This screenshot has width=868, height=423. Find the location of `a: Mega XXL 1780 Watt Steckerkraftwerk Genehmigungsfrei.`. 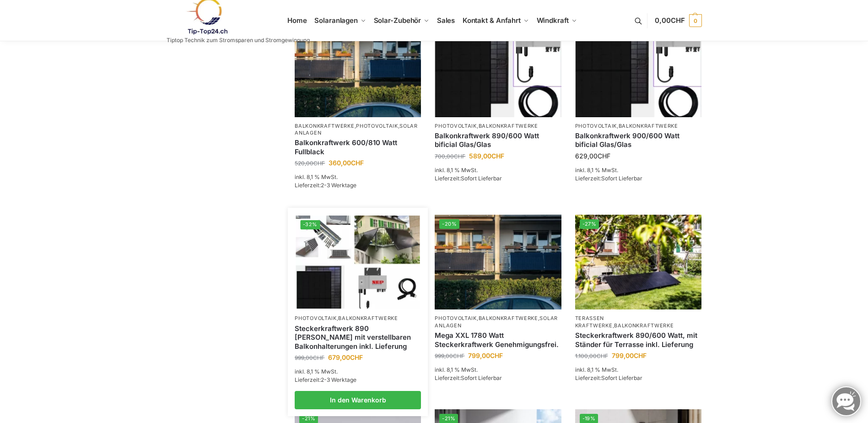

a: Mega XXL 1780 Watt Steckerkraftwerk Genehmigungsfrei. is located at coordinates (498, 340).